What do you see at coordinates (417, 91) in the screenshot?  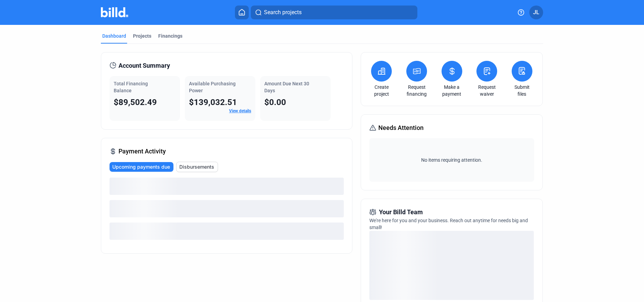 I see `a: Request financing` at bounding box center [417, 91].